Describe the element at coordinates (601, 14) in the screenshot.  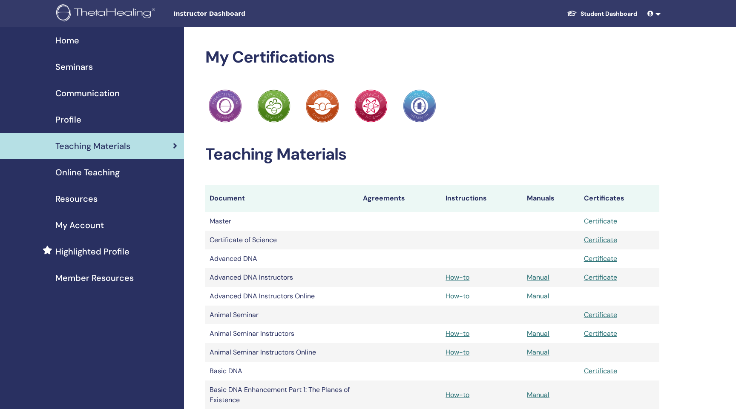
I see `a: Student Dashboard` at that location.